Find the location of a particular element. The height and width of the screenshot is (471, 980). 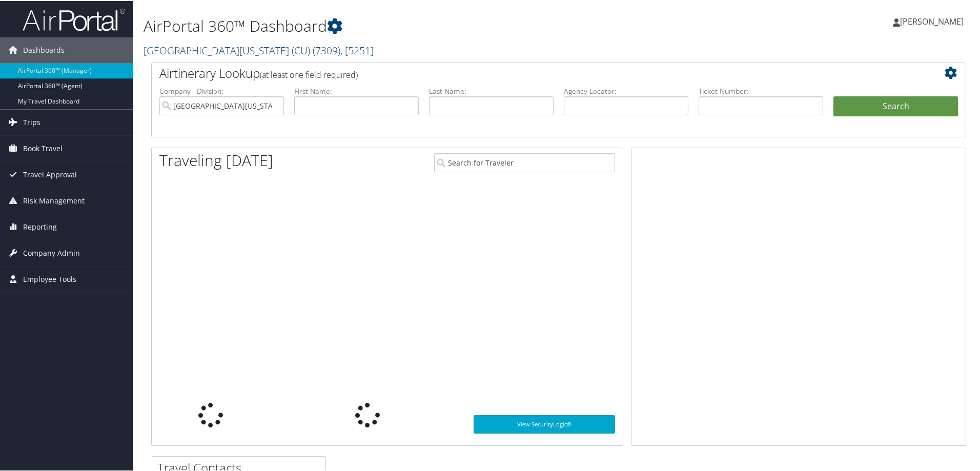

img: airportal-logo.png is located at coordinates (74, 18).